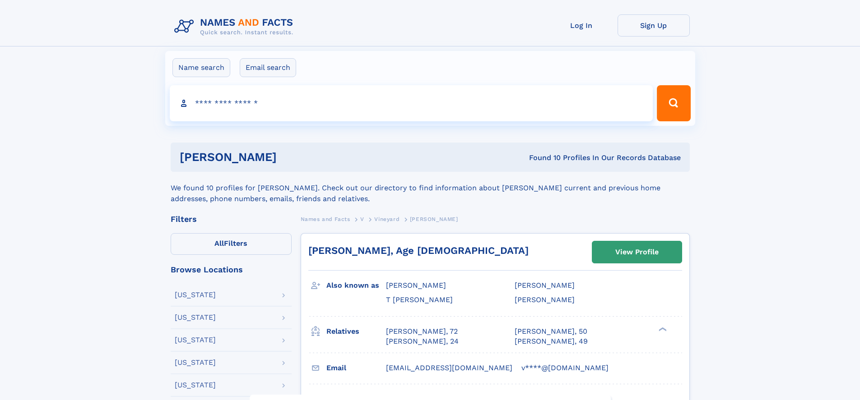 Image resolution: width=860 pixels, height=400 pixels. Describe the element at coordinates (356, 286) in the screenshot. I see `h3: Also known as` at that location.